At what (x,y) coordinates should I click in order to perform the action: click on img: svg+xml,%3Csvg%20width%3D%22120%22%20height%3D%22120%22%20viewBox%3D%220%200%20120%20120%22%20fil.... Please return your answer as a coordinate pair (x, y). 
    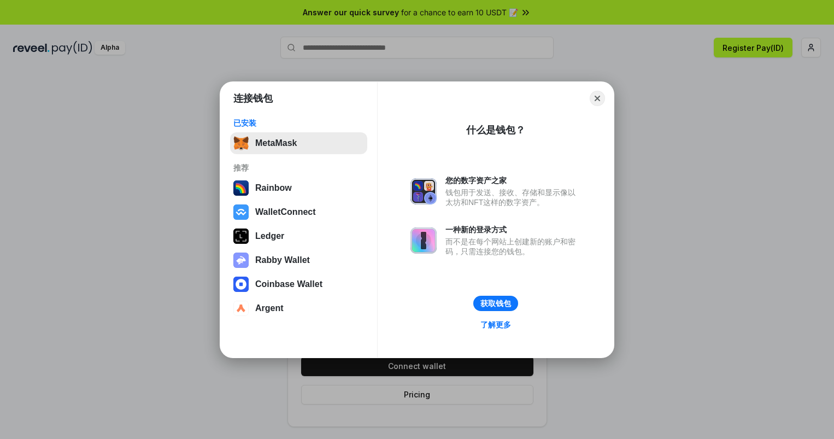
    Looking at the image, I should click on (241, 188).